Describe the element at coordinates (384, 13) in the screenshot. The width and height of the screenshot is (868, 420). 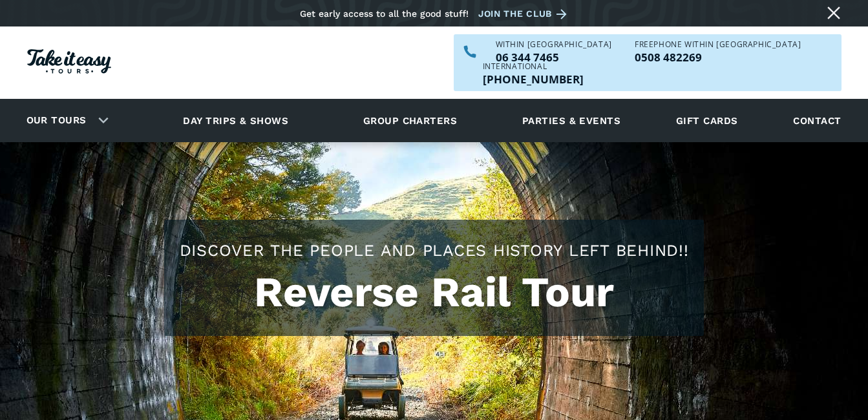
I see `div: Get early access to all the good stuff!` at that location.